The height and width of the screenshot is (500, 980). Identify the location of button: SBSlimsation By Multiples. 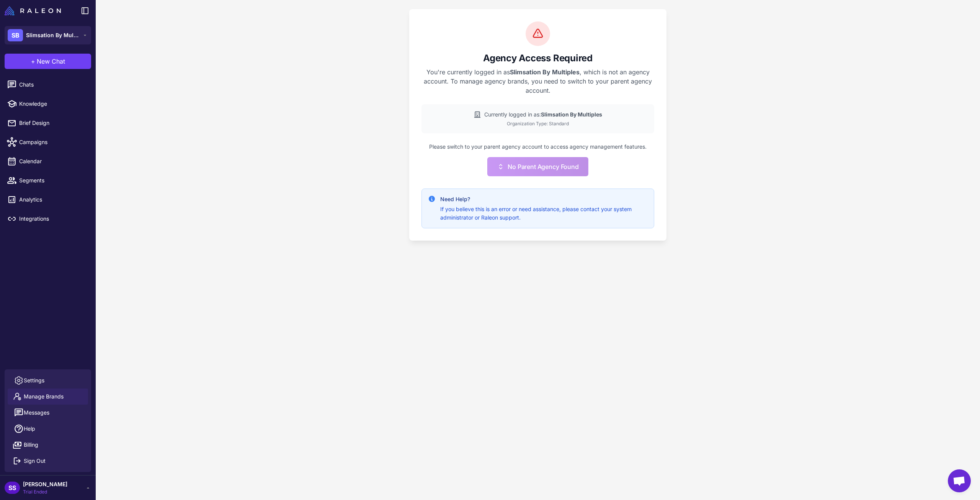
(48, 35).